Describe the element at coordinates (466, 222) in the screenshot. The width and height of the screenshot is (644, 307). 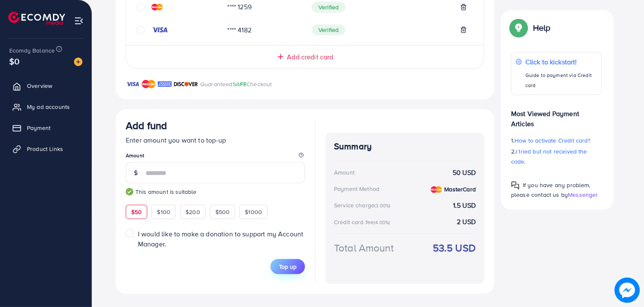
I see `strong: 2 USD` at that location.